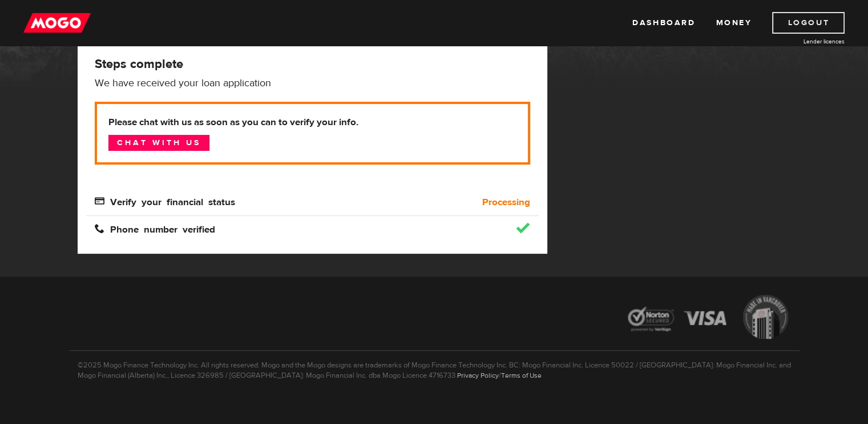  I want to click on a: Terms of Use, so click(521, 375).